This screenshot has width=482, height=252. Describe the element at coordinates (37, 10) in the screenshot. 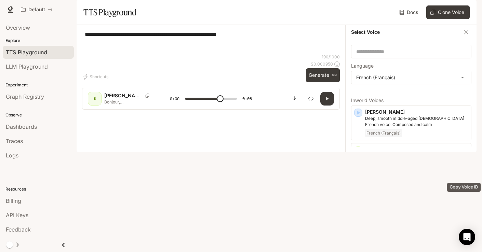

I see `p: Default` at that location.